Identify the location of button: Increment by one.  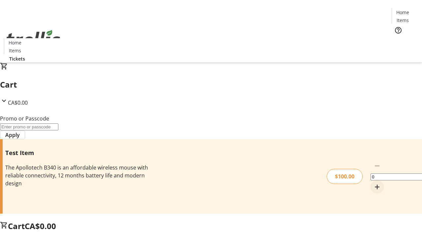
(377, 187).